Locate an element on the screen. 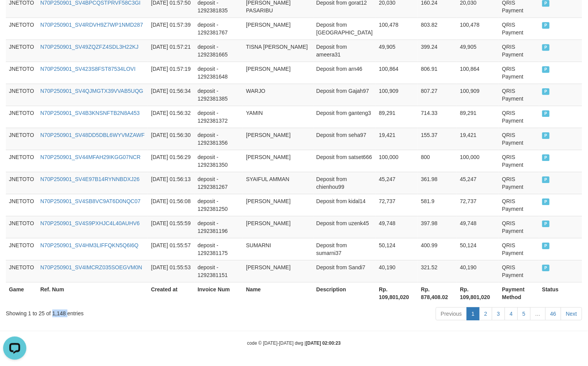  th: Created at is located at coordinates (171, 293).